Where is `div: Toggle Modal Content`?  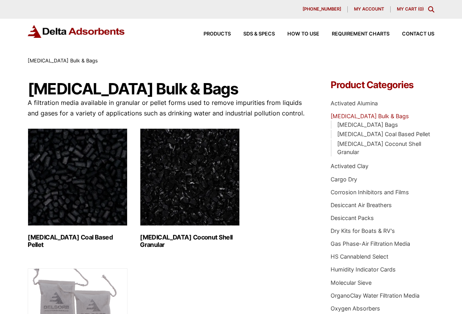
div: Toggle Modal Content is located at coordinates (431, 9).